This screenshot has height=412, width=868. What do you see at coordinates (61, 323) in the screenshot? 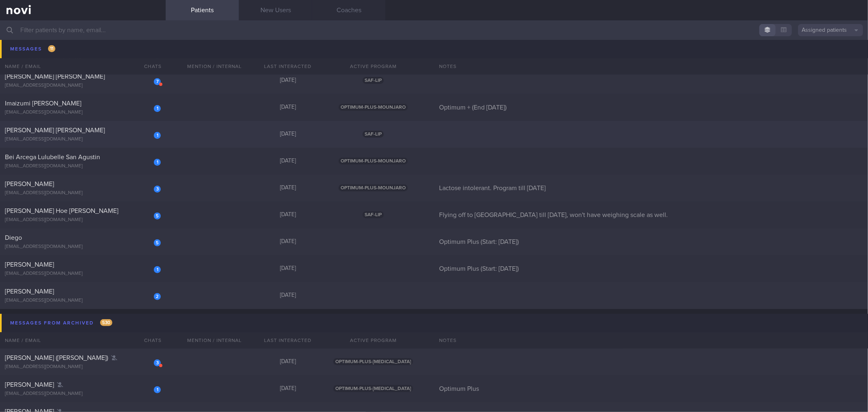
I see `div: Messages from Archived` at bounding box center [61, 323].